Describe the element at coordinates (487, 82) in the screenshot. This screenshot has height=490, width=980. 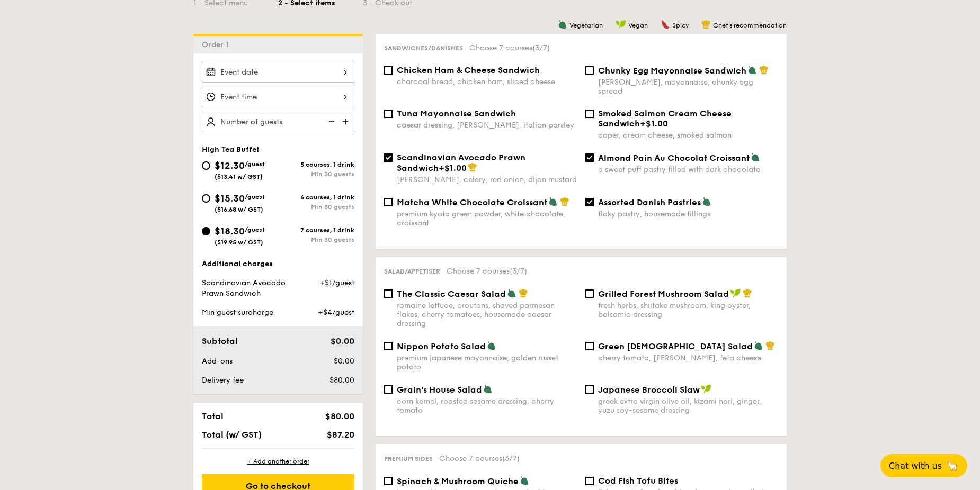
I see `div: charcoal bread, chicken ham, sliced cheese` at that location.